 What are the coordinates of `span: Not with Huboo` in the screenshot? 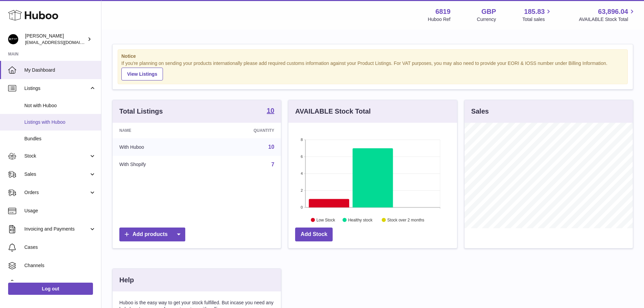 It's located at (60, 105).